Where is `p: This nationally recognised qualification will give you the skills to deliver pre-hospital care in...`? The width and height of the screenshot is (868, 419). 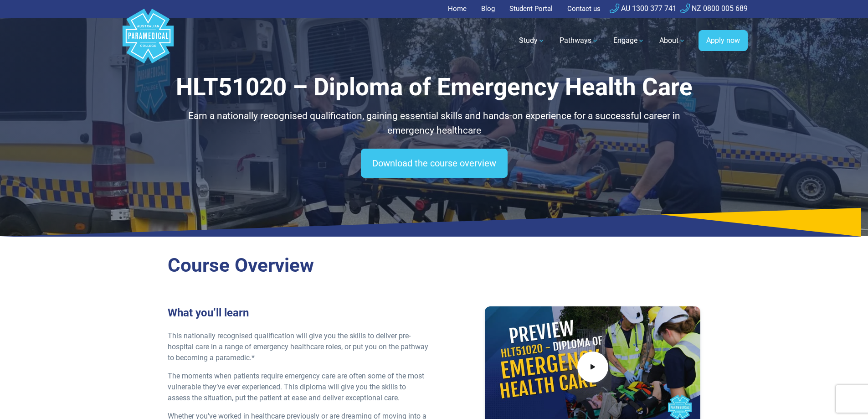 p: This nationally recognised qualification will give you the skills to deliver pre-hospital care in... is located at coordinates (298, 347).